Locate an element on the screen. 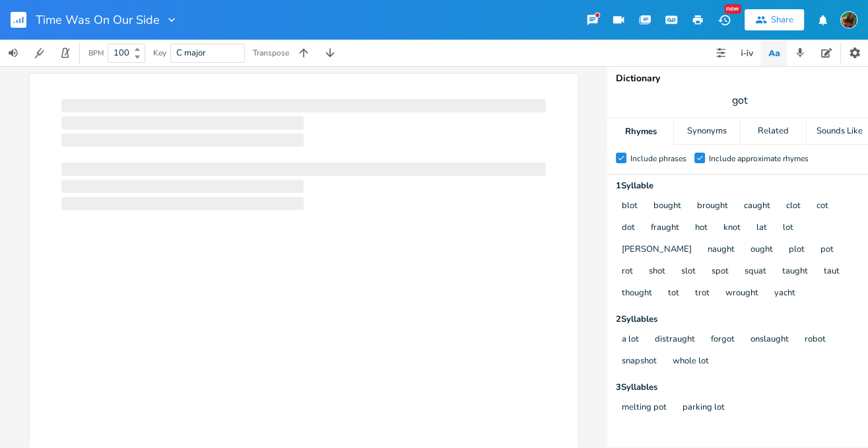 This screenshot has height=448, width=868. div: Include phrases is located at coordinates (658, 158).